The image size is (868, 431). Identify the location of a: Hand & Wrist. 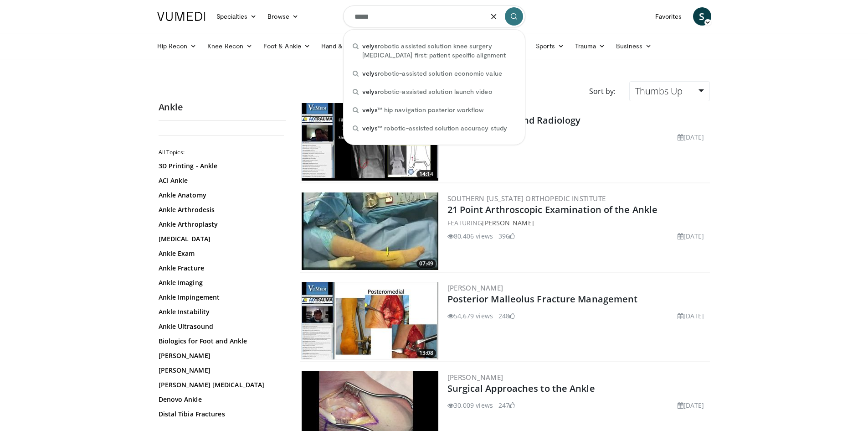
(345, 46).